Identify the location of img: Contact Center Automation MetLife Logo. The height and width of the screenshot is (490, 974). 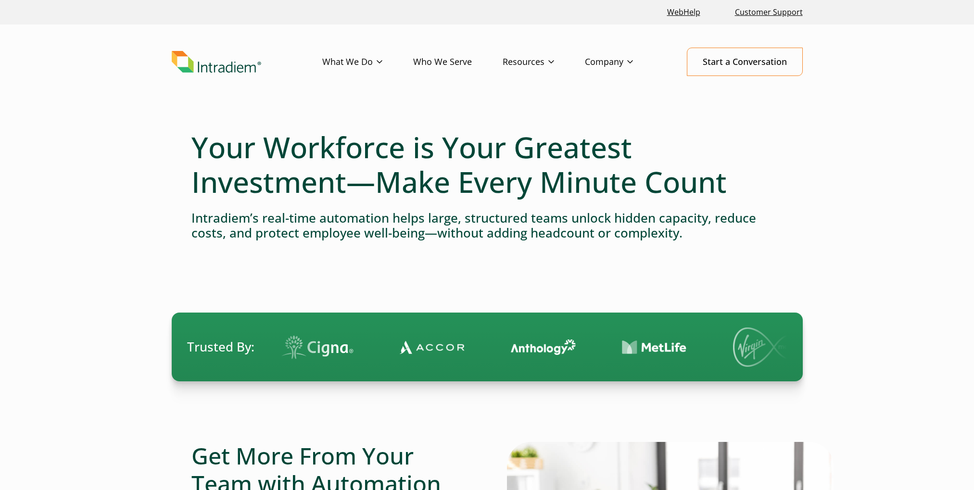
(607, 347).